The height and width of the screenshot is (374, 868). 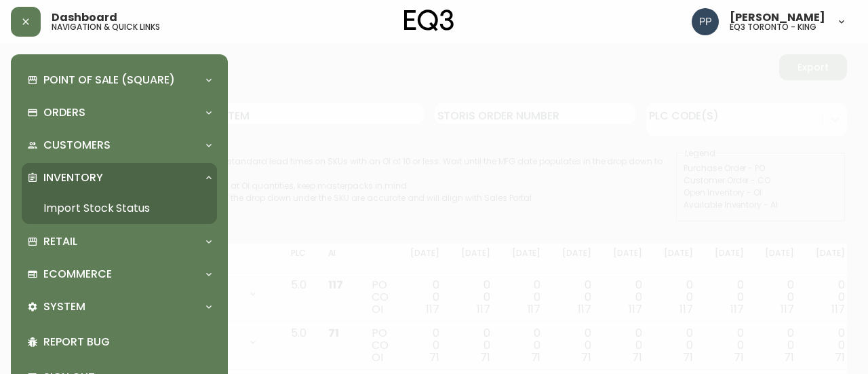 I want to click on div: System, so click(x=119, y=307).